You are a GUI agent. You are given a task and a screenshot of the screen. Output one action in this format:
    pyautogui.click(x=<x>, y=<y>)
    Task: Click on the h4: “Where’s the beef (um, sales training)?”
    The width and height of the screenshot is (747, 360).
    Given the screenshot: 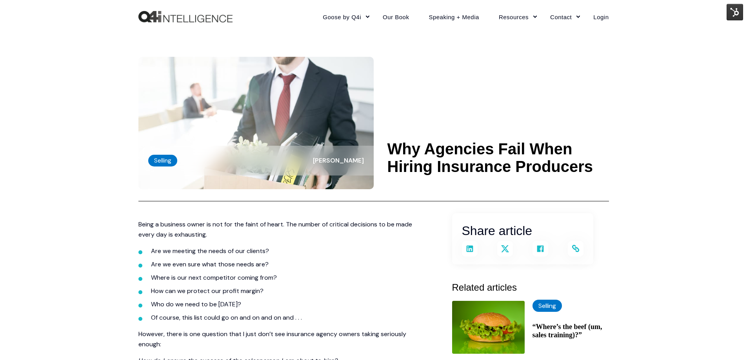 What is the action you would take?
    pyautogui.click(x=570, y=331)
    